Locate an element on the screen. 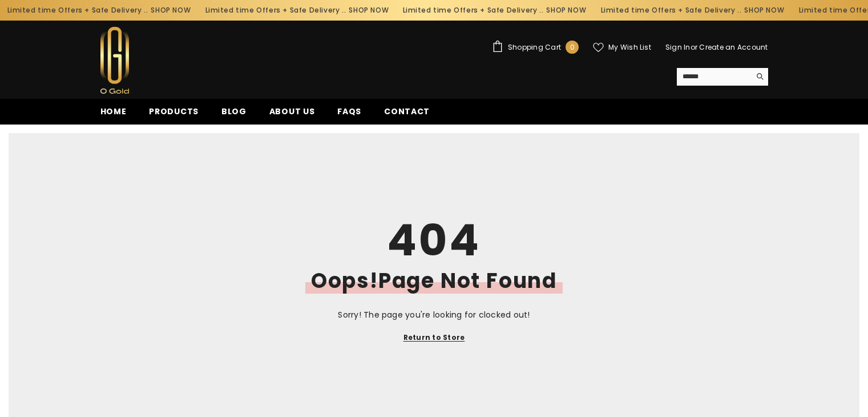 This screenshot has width=868, height=417. span: Products is located at coordinates (174, 112).